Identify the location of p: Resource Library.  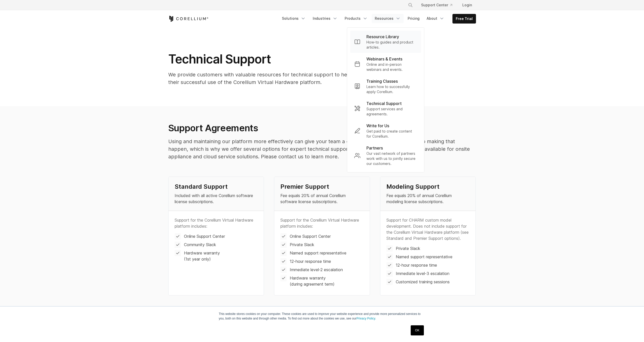
(383, 37).